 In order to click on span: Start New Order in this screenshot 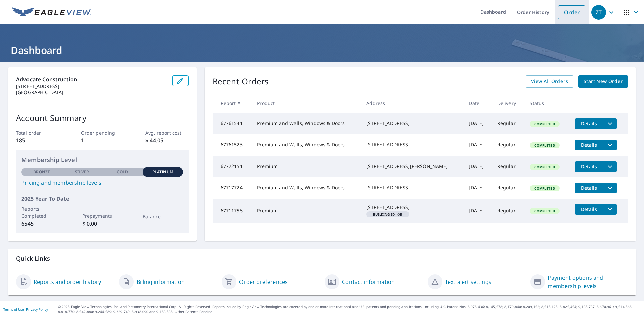, I will do `click(603, 81)`.